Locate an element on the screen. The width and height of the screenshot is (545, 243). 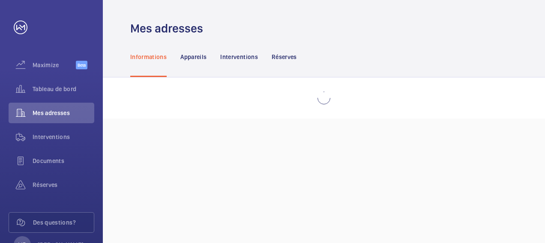
p: Réserves is located at coordinates (284, 57).